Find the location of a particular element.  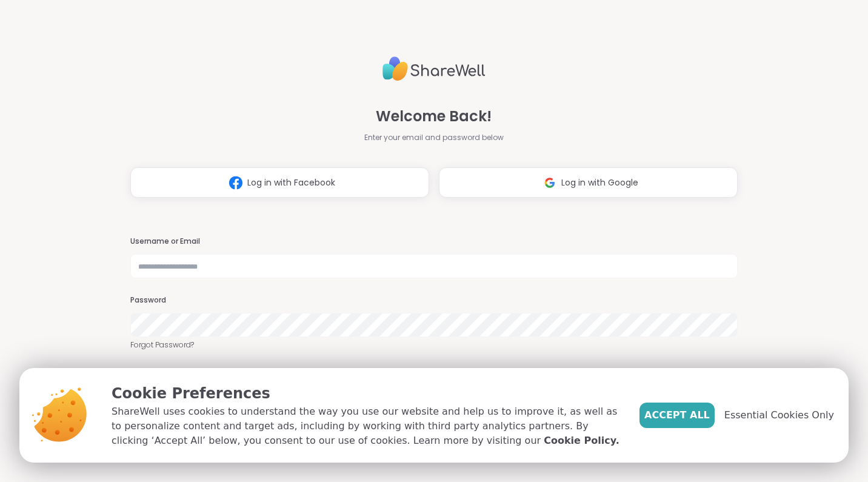

a: Forgot Password? is located at coordinates (434, 345).